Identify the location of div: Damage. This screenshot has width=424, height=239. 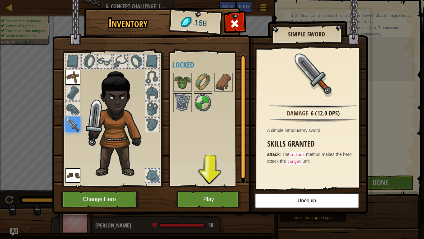
(298, 113).